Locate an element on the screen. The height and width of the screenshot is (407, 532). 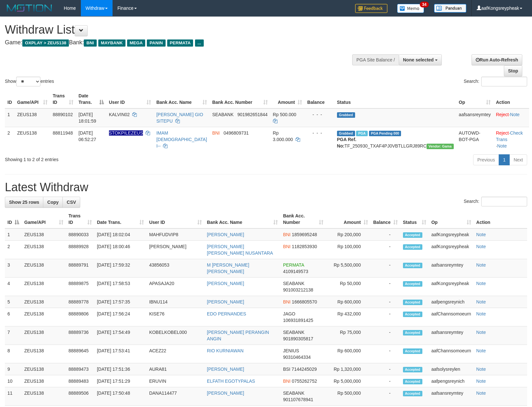
a: Copy is located at coordinates (53, 202).